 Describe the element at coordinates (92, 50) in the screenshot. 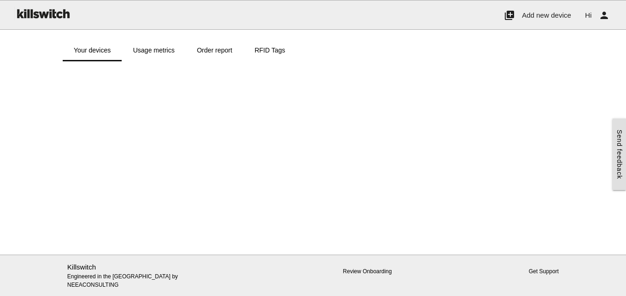

I see `a: Your devices` at that location.